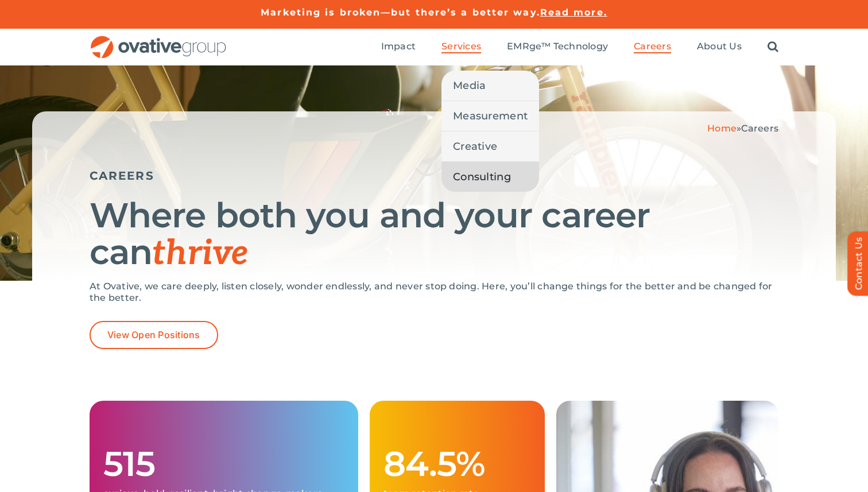  What do you see at coordinates (400, 12) in the screenshot?
I see `a: Marketing is broken—but there’s a better way.` at bounding box center [400, 12].